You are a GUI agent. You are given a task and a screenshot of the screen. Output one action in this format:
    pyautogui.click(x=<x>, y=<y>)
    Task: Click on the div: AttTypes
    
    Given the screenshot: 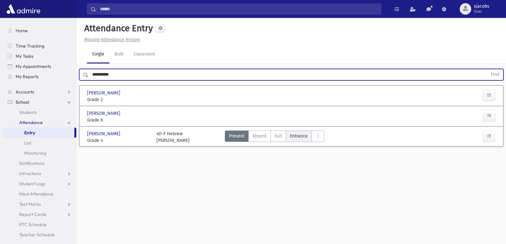 What is the action you would take?
    pyautogui.click(x=275, y=137)
    